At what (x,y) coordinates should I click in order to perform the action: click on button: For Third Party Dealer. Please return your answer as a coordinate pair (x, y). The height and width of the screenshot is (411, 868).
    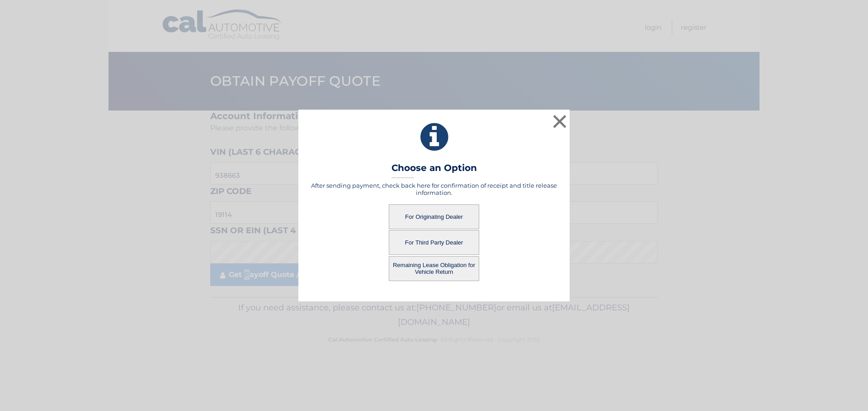
    Looking at the image, I should click on (434, 243).